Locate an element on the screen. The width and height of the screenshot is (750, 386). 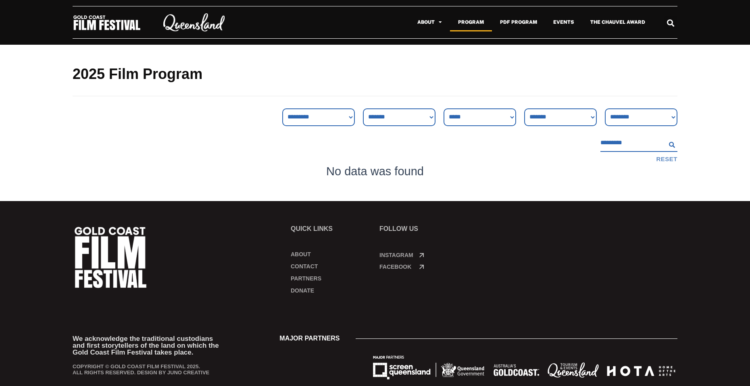
select: Genre Filter is located at coordinates (319, 117).